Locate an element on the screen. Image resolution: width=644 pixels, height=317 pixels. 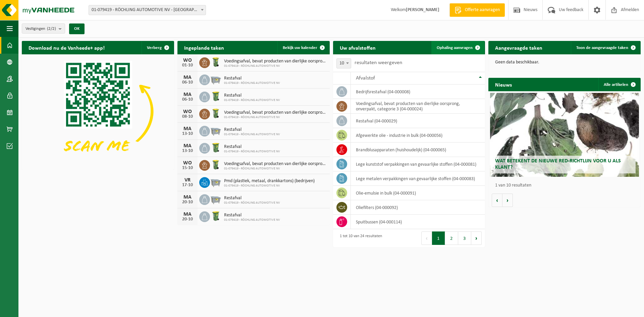
span: Pmd (plastiek, metaal, drankkartons) (bedrijven) is located at coordinates (269, 181).